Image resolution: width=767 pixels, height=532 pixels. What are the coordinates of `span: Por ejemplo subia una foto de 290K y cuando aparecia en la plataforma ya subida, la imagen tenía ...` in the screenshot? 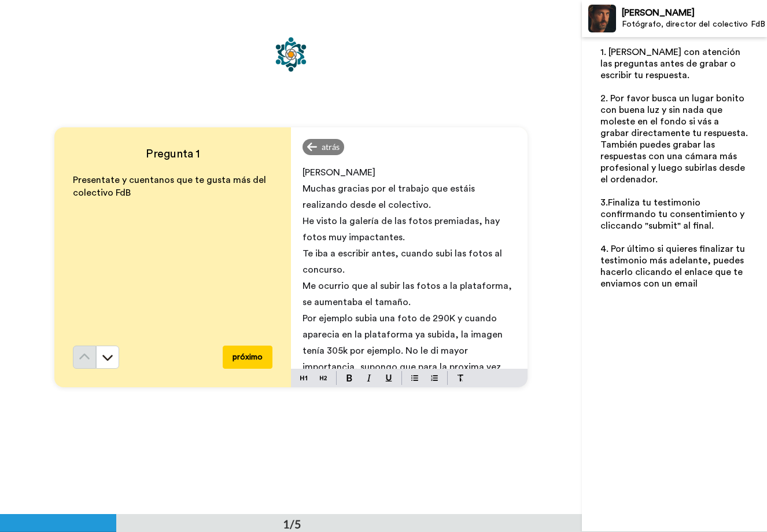 It's located at (404, 350).